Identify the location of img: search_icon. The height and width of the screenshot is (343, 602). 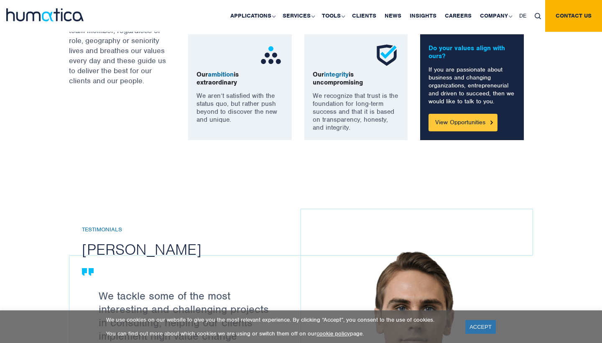
(537, 16).